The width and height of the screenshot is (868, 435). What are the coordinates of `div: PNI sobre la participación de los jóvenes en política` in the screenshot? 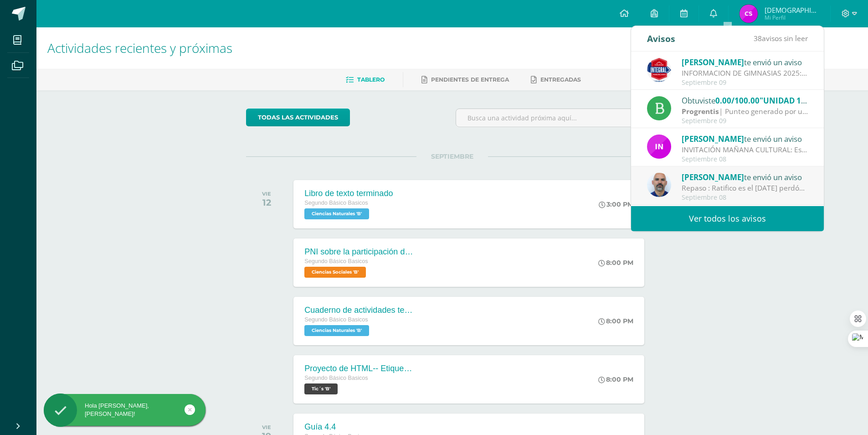 It's located at (359, 252).